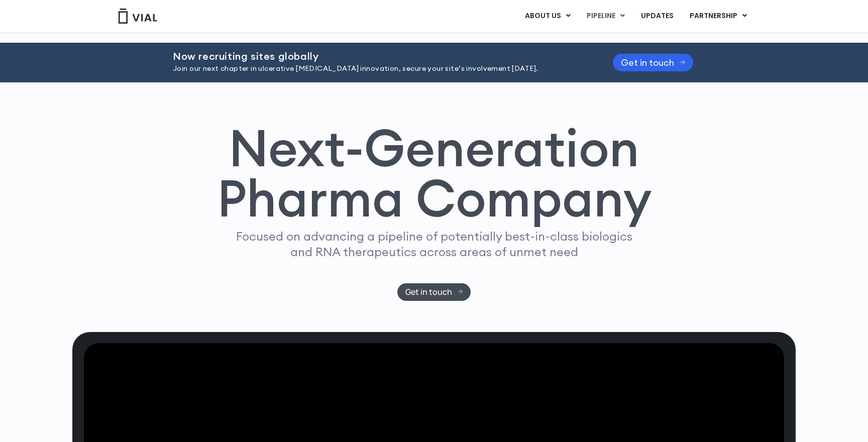 The height and width of the screenshot is (442, 868). I want to click on a: PARTNERSHIPMenu Toggle, so click(718, 16).